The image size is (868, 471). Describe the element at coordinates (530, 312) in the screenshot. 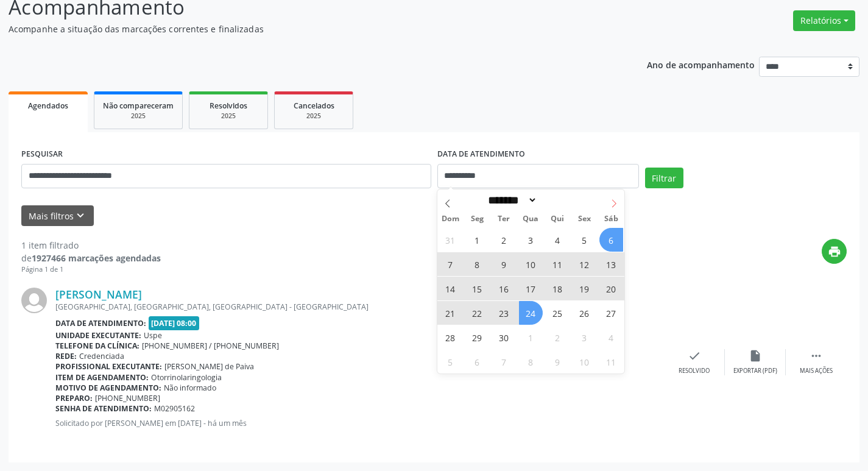

I see `span: Setembro 24, 2025` at that location.